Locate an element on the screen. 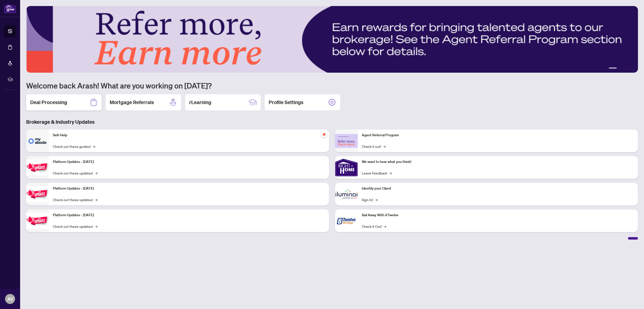  p: Identify your Client is located at coordinates (498, 189).